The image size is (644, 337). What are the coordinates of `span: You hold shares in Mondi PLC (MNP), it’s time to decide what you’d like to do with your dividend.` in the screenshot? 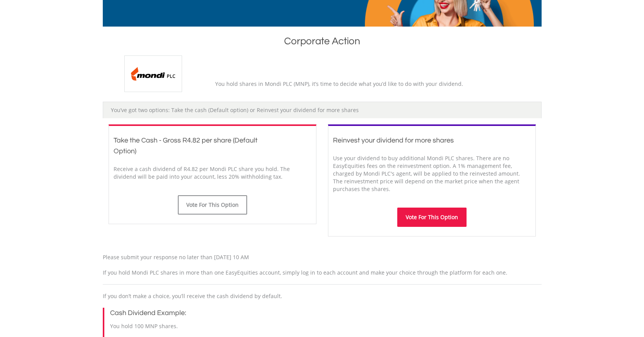 It's located at (339, 83).